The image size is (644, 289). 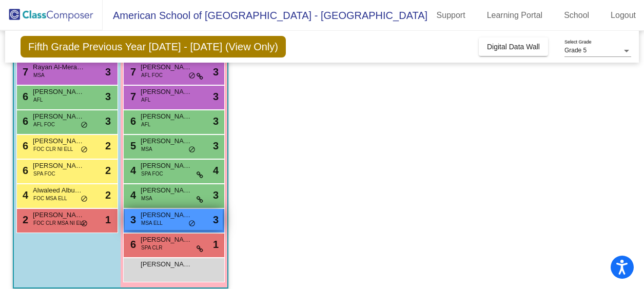 I want to click on span: FOC CLR MSA NI ELL, so click(x=59, y=223).